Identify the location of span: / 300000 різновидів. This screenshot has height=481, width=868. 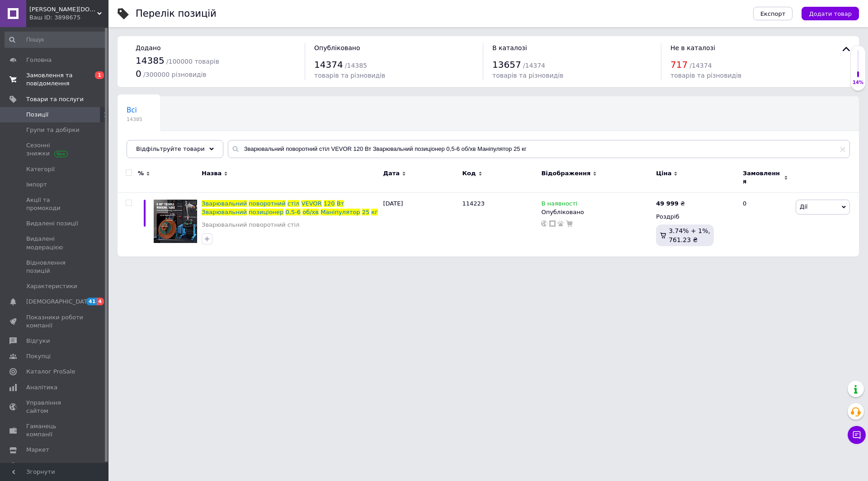
(175, 75).